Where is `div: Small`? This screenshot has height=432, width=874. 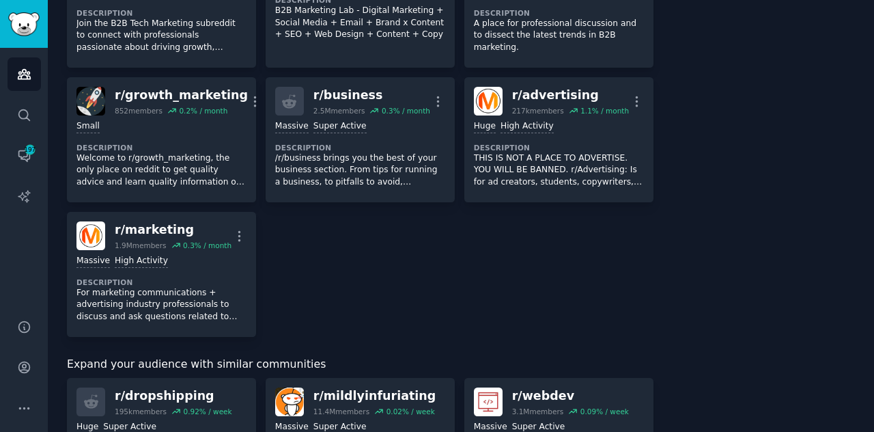
div: Small is located at coordinates (88, 126).